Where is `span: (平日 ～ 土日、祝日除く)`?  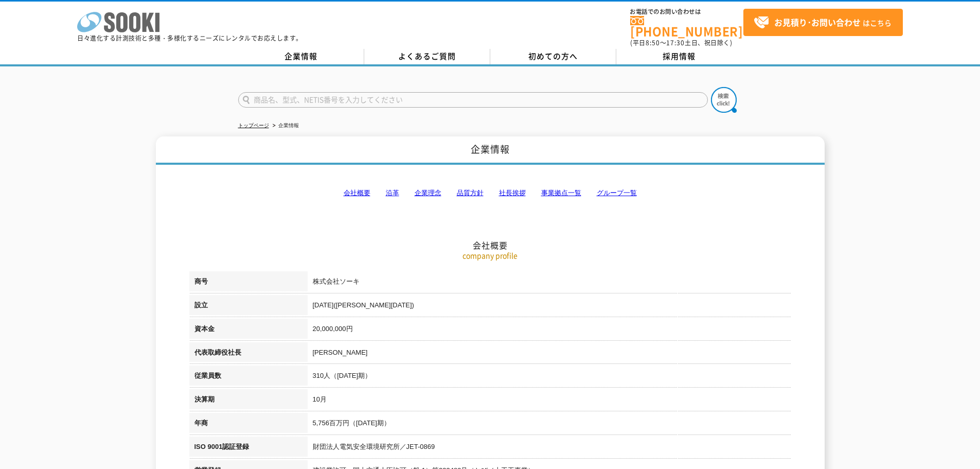
span: (平日 ～ 土日、祝日除く) is located at coordinates (681, 43).